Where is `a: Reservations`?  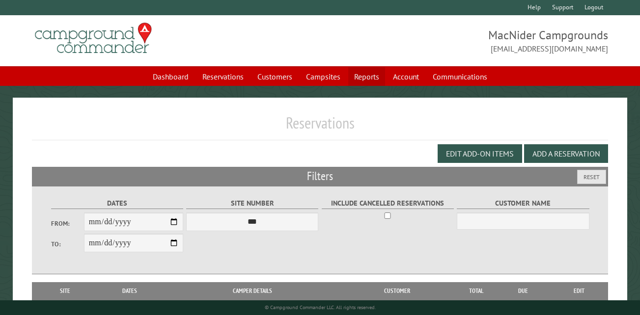
a: Reservations is located at coordinates (223, 77).